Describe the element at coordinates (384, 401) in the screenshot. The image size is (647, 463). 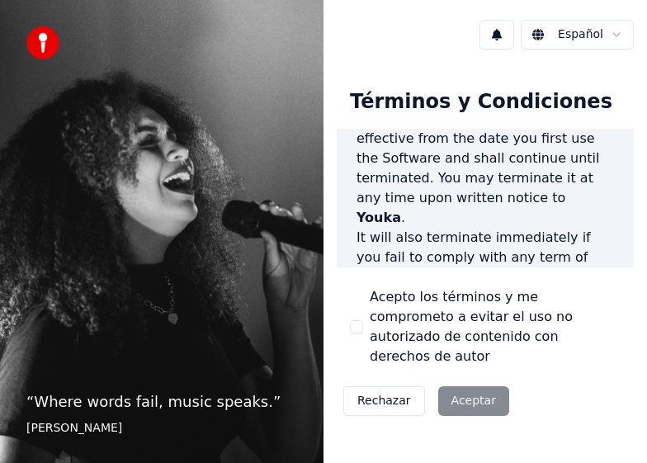
I see `button: Rechazar` at that location.